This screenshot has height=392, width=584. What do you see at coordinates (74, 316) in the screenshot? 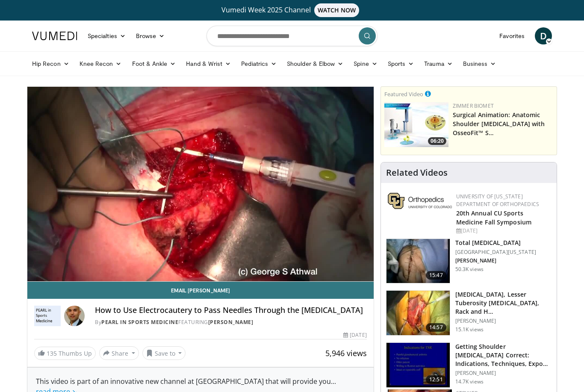
I see `img: Avatar` at bounding box center [74, 316].